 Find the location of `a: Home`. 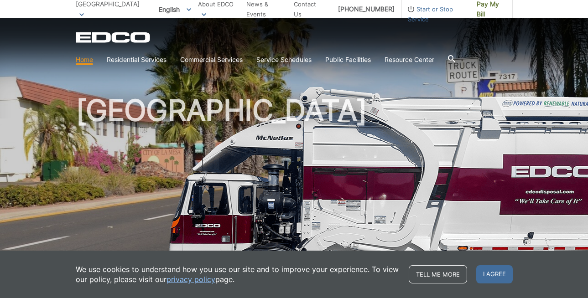

a: Home is located at coordinates (84, 60).